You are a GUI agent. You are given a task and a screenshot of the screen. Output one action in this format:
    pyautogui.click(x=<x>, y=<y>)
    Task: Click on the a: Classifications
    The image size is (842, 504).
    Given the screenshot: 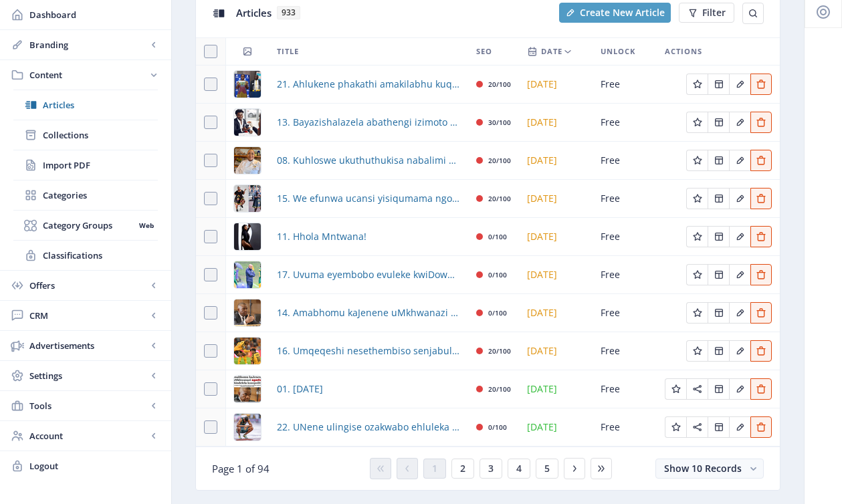 What is the action you would take?
    pyautogui.click(x=86, y=255)
    